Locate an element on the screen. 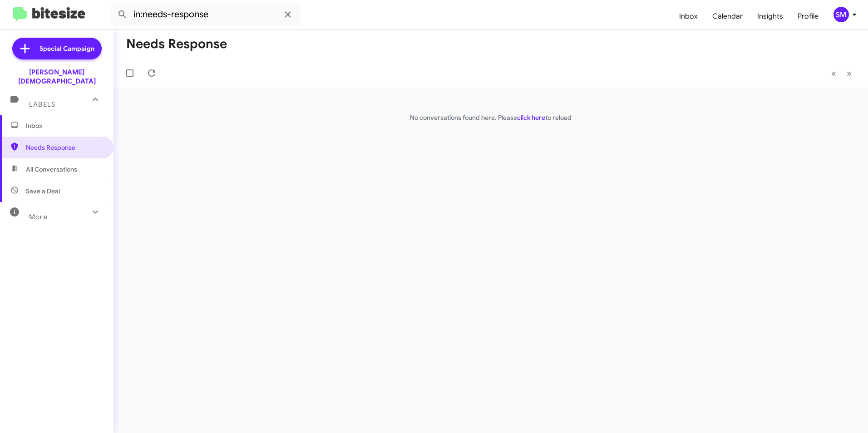 Image resolution: width=868 pixels, height=433 pixels. span: Save a Deal is located at coordinates (42, 191).